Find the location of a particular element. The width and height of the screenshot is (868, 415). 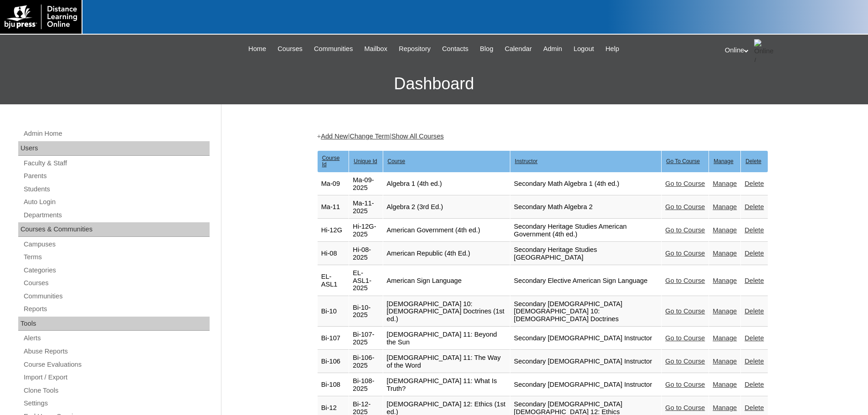

h3: Dashboard is located at coordinates (434, 84).